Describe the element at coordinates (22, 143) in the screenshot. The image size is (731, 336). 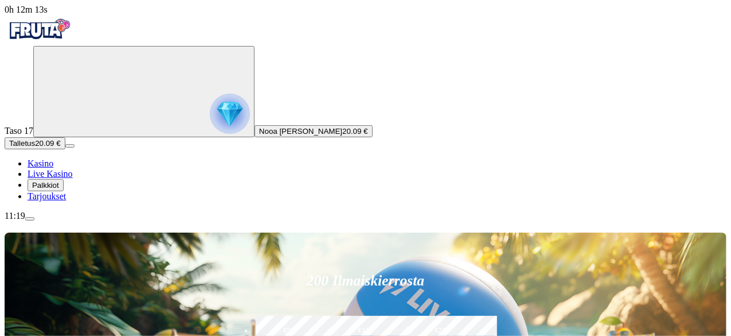
I see `span: Talletus` at that location.